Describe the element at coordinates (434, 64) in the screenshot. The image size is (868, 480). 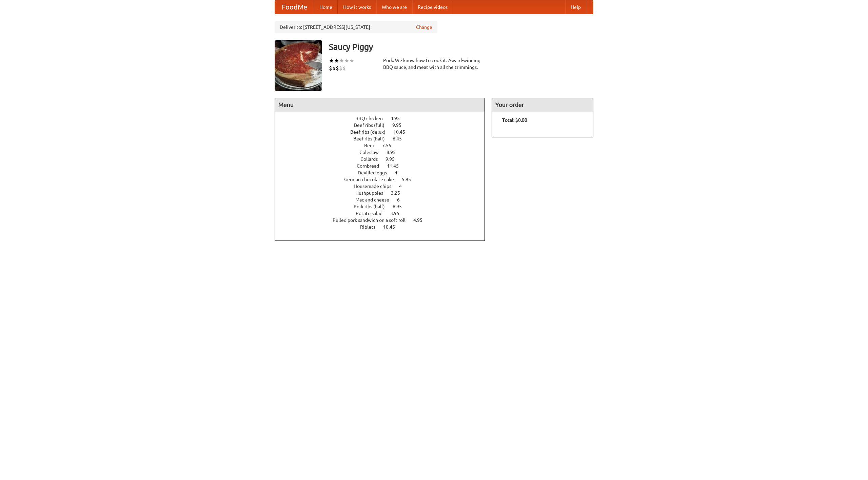
I see `div: Pork. We know how to cook it. Award-winning BBQ sauce, and meat with all the trimmings.` at that location.